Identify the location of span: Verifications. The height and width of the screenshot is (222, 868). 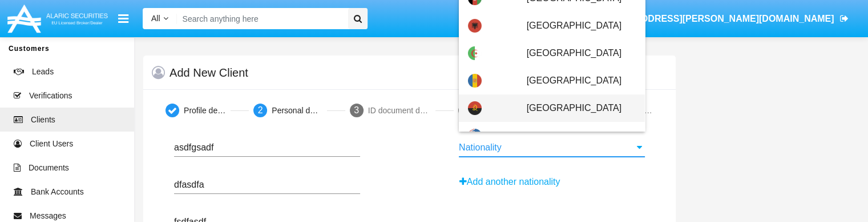
(50, 96).